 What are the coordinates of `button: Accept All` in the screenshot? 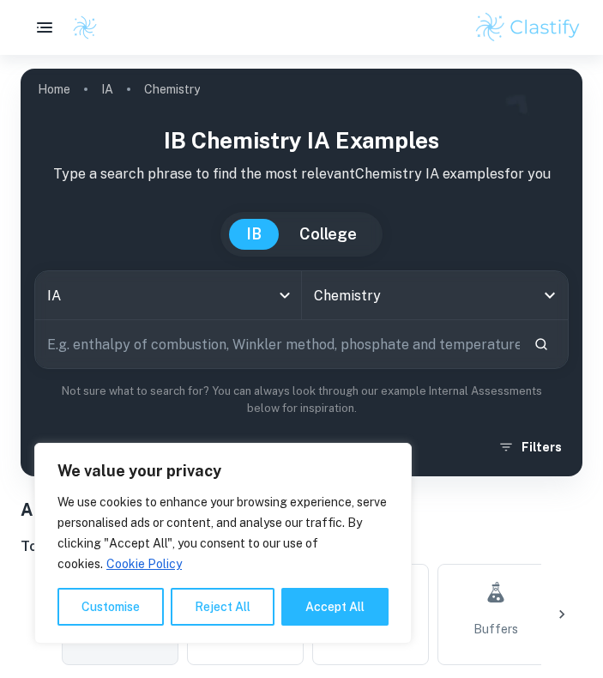 It's located at (335, 606).